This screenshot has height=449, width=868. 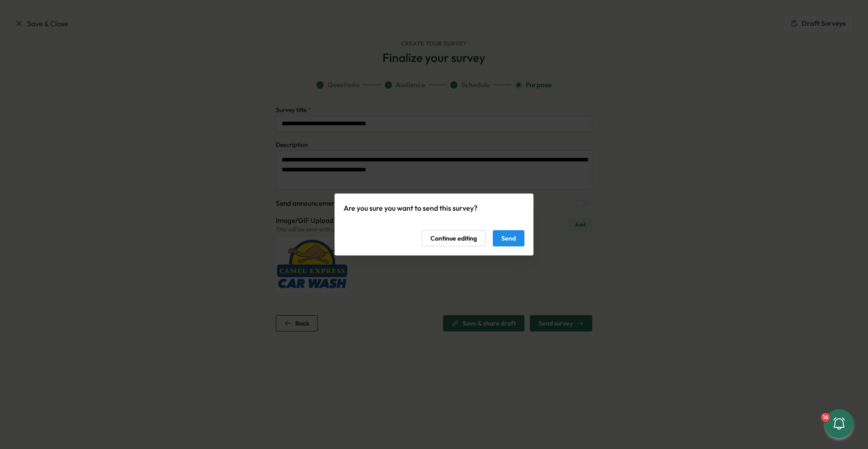 I want to click on p: Are you sure you want to send this survey?, so click(x=434, y=208).